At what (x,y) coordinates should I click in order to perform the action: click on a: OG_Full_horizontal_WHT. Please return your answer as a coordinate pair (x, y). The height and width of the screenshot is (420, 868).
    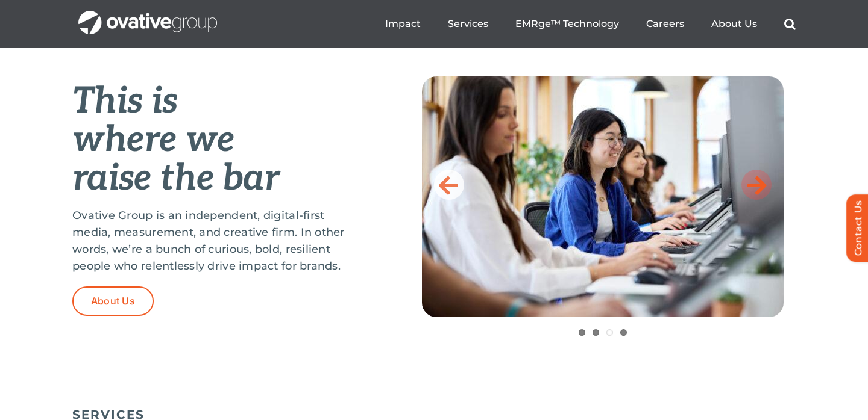
    Looking at the image, I should click on (148, 15).